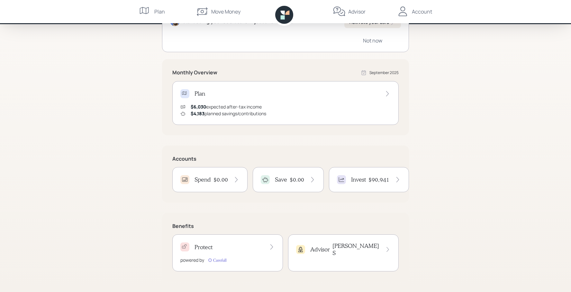 The width and height of the screenshot is (571, 292). I want to click on div: Move Money, so click(226, 12).